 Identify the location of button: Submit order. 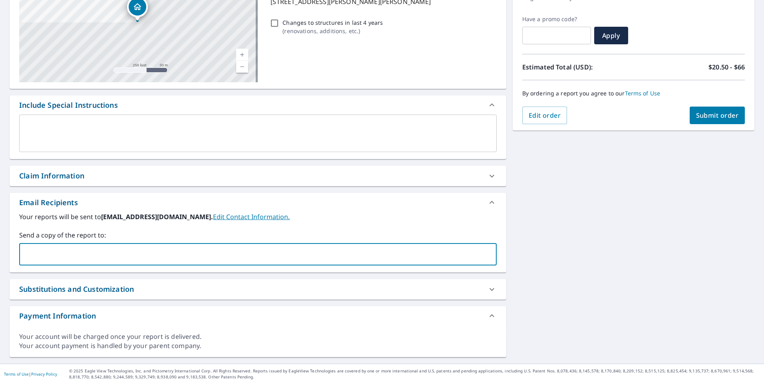
(717, 115).